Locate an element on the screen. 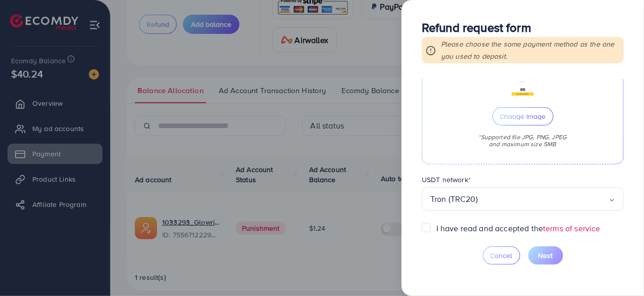  p: and maximum size 5MB is located at coordinates (523, 144).